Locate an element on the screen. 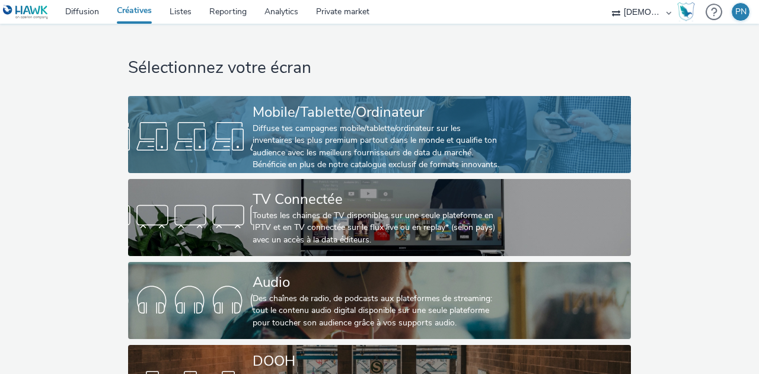 Image resolution: width=759 pixels, height=374 pixels. a: AudioDes chaînes de radio, de podcasts aux plateformes de streaming: tout le contenu audio digita... is located at coordinates (379, 301).